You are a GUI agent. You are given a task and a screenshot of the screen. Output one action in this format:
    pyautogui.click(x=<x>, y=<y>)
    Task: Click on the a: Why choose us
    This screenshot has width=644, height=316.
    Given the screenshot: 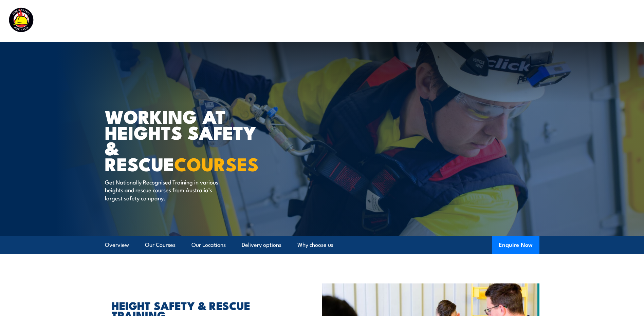 What is the action you would take?
    pyautogui.click(x=315, y=245)
    